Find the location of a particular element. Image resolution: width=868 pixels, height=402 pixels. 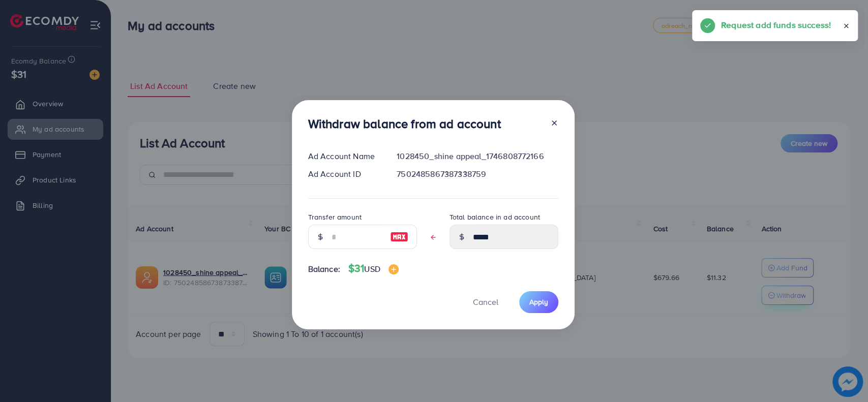

h3: Withdraw balance from ad account is located at coordinates (405, 123).